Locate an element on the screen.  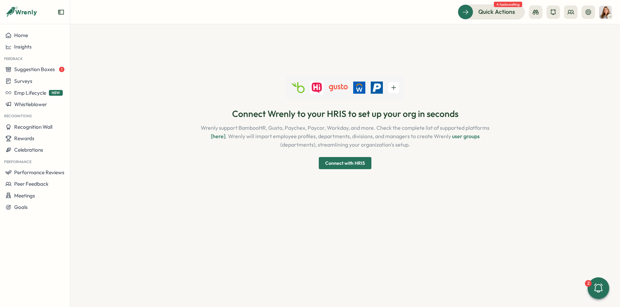
p: Wrenly support BambooHR, Gusto, Paychex, Paycor, Workday, and more. Check the complete list of su... is located at coordinates (345, 136).